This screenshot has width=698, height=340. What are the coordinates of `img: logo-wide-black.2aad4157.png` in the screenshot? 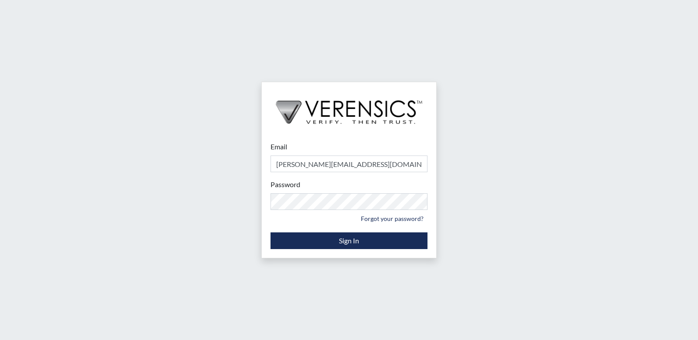 It's located at (349, 107).